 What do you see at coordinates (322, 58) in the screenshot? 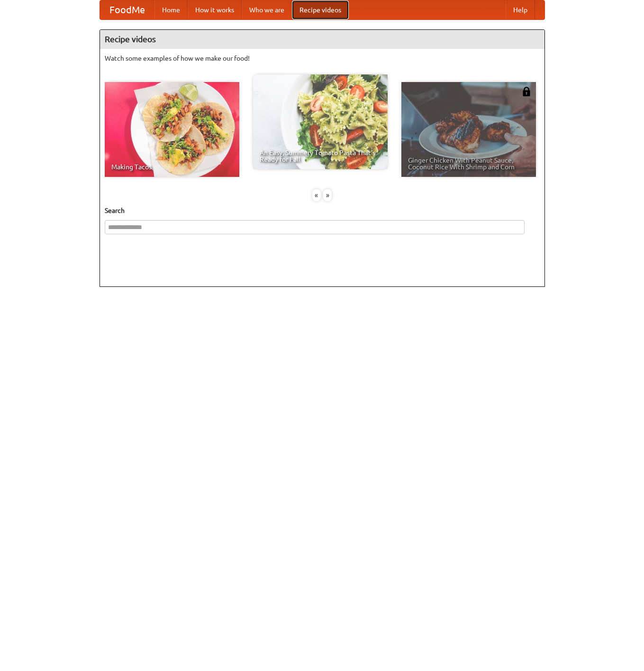
I see `p: Watch some examples of how we make our food!` at bounding box center [322, 58].